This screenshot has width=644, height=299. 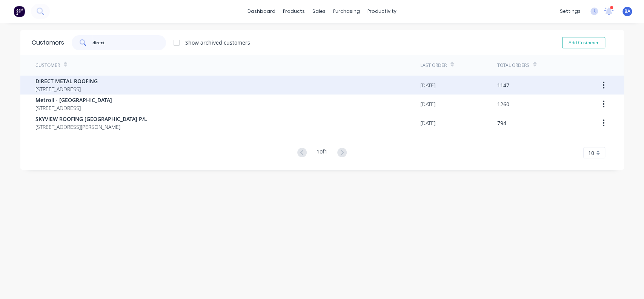 What do you see at coordinates (584, 43) in the screenshot?
I see `button: Add Customer` at bounding box center [584, 43].